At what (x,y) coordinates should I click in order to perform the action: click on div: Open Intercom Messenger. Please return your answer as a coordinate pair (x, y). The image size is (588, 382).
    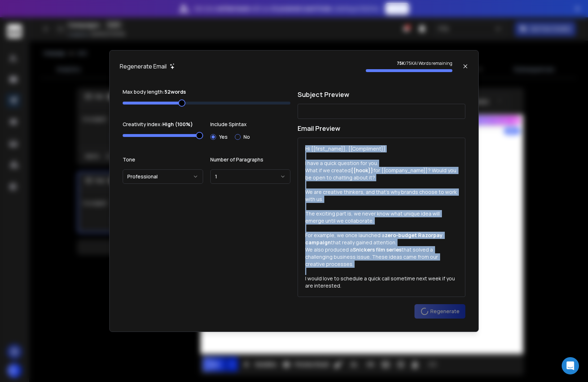
    Looking at the image, I should click on (570, 366).